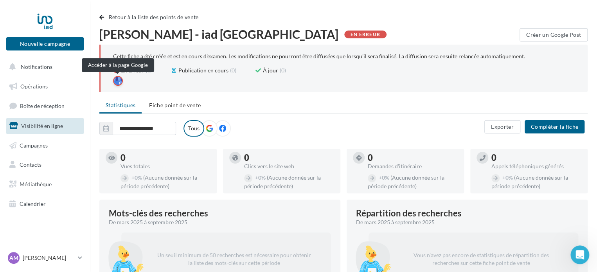  Describe the element at coordinates (45, 184) in the screenshot. I see `a: Médiathèque` at that location.